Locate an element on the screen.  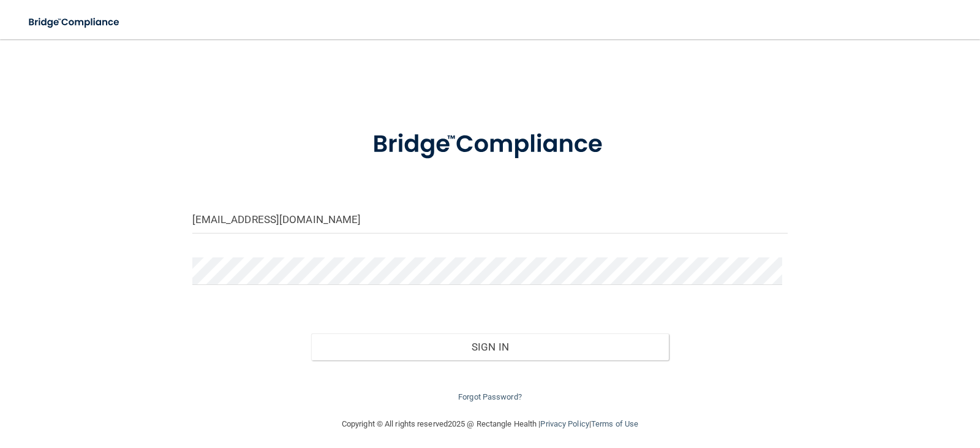
a: Terms of Use is located at coordinates (615, 424).